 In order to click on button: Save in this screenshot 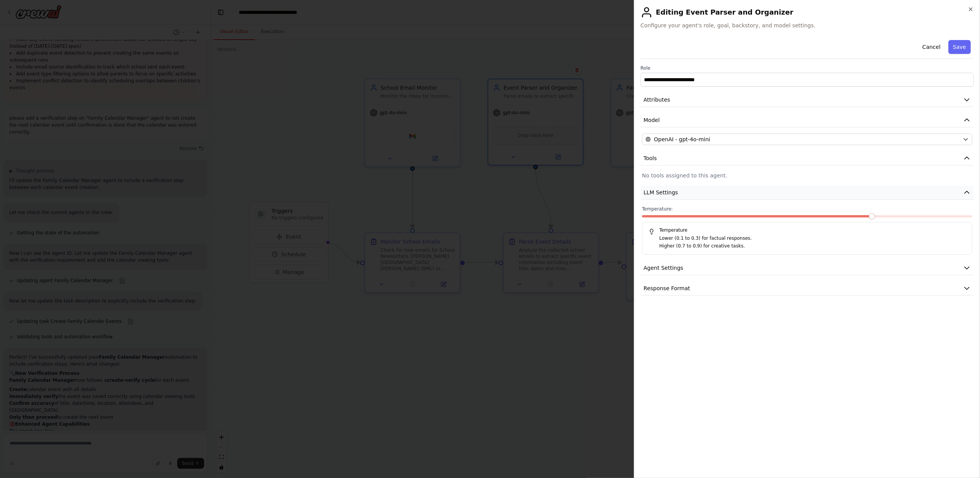, I will do `click(960, 47)`.